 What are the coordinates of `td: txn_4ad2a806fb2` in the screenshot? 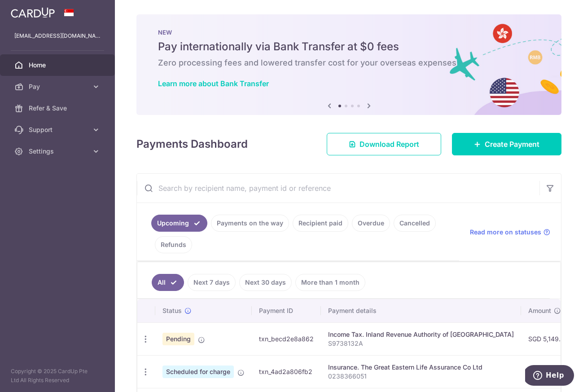 It's located at (286, 371).